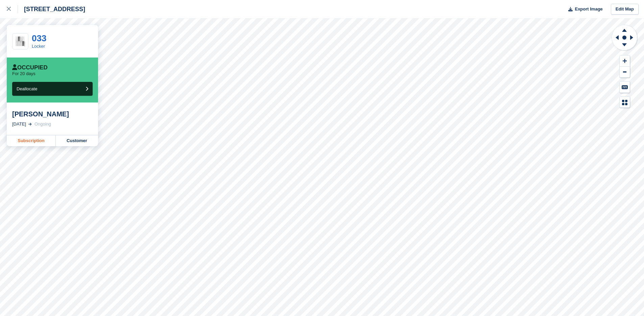 The height and width of the screenshot is (316, 644). I want to click on button: Deallocate, so click(53, 89).